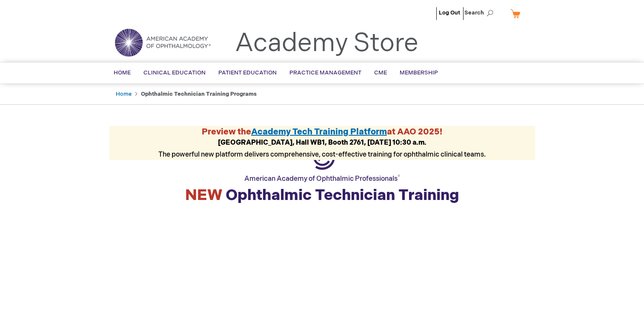 This screenshot has width=644, height=314. What do you see at coordinates (319, 132) in the screenshot?
I see `a: Academy Tech Training Platform` at bounding box center [319, 132].